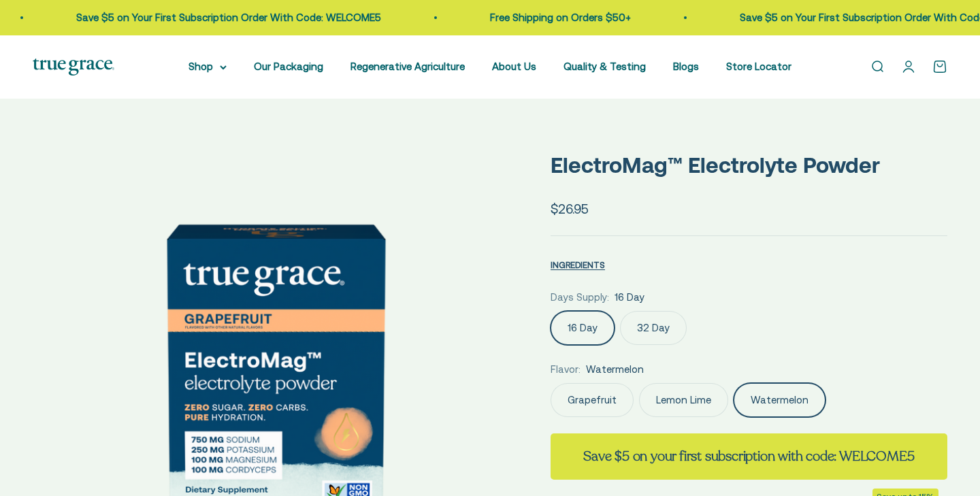  I want to click on a: Our Packaging, so click(288, 66).